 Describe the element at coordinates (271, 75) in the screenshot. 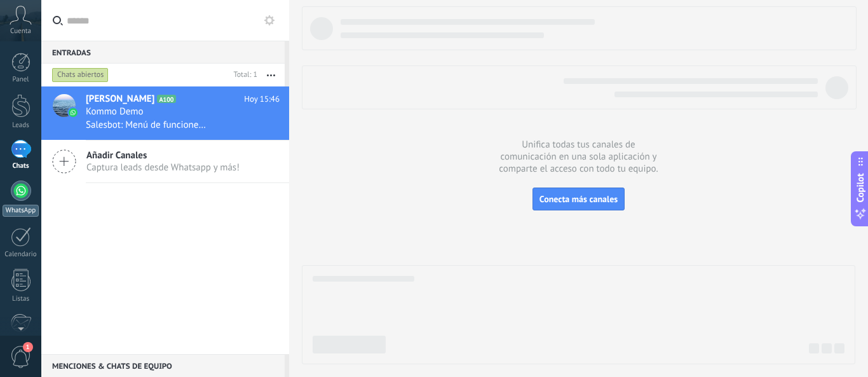

I see `button: Más` at that location.